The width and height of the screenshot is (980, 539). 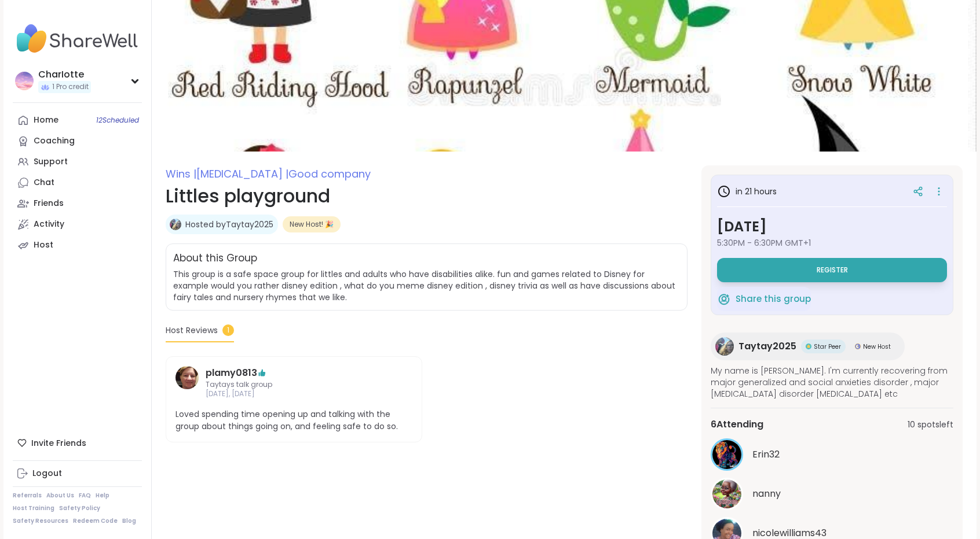 I want to click on div: CharIotte, so click(x=64, y=75).